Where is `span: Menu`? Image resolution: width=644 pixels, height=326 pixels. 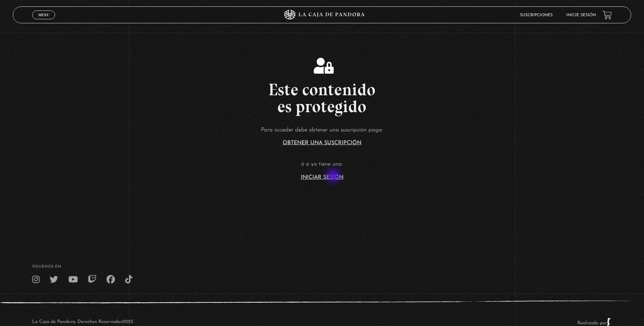
span: Menu is located at coordinates (43, 15).